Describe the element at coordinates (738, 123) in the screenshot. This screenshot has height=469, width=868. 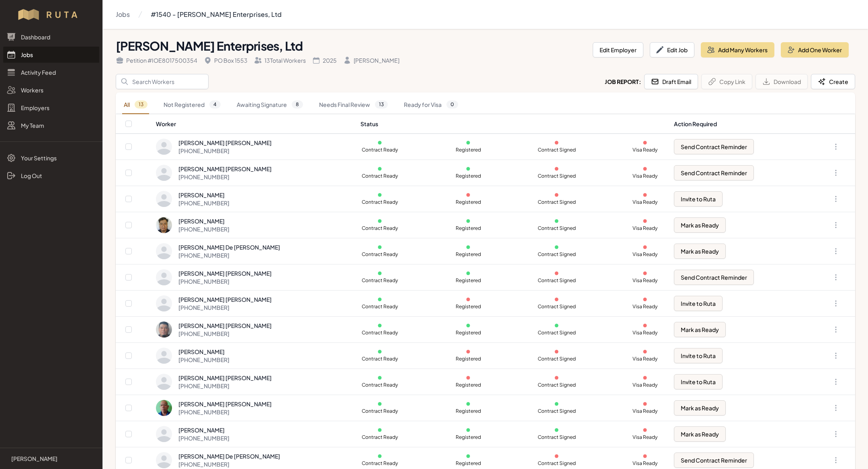
I see `th: Action Required` at that location.